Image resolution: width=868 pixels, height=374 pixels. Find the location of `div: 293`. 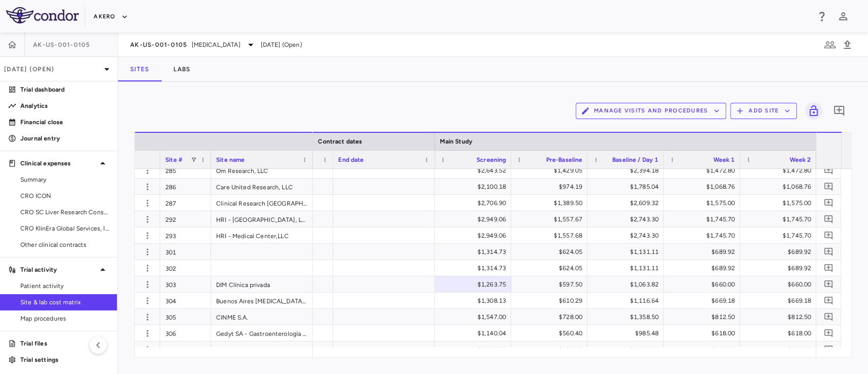

div: 293 is located at coordinates (185, 235).